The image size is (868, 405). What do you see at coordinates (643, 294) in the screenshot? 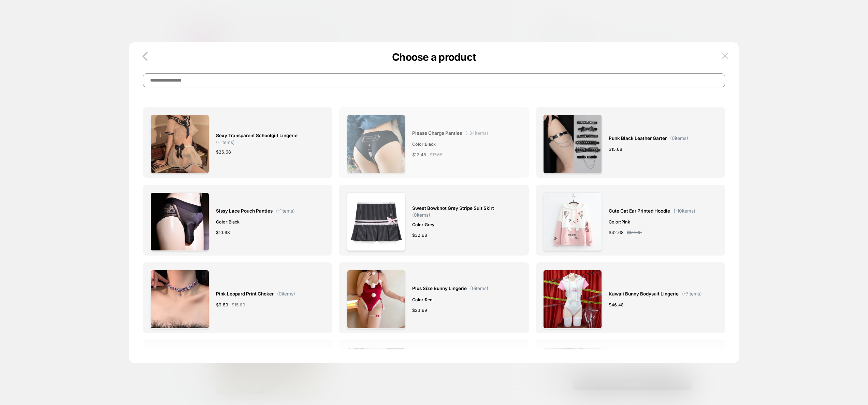
I see `span: Kawaii Bunny Bodysuit Lingerie` at bounding box center [643, 294].